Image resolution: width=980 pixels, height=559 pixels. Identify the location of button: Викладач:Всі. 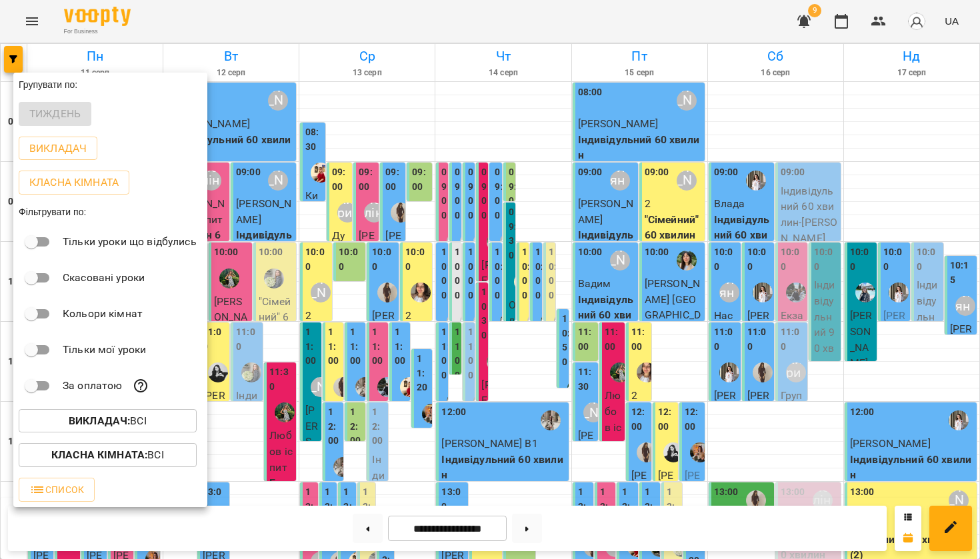
(108, 422).